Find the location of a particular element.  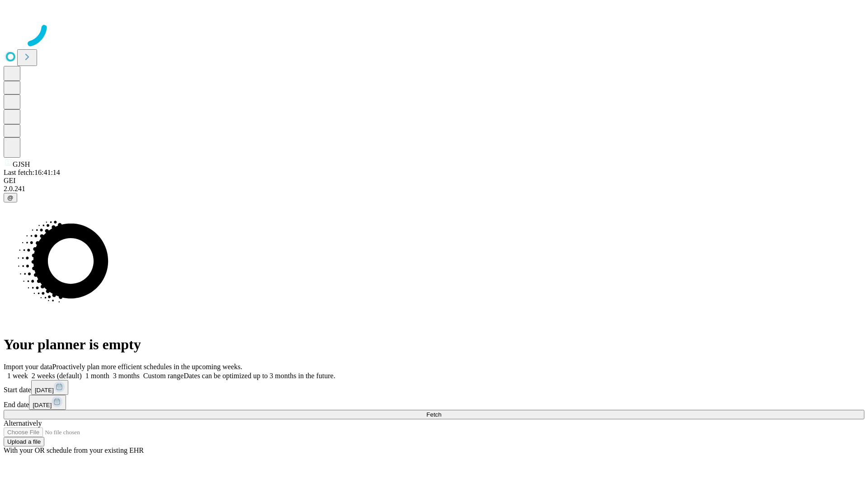

span: Last fetch: 16:41:14 is located at coordinates (32, 172).